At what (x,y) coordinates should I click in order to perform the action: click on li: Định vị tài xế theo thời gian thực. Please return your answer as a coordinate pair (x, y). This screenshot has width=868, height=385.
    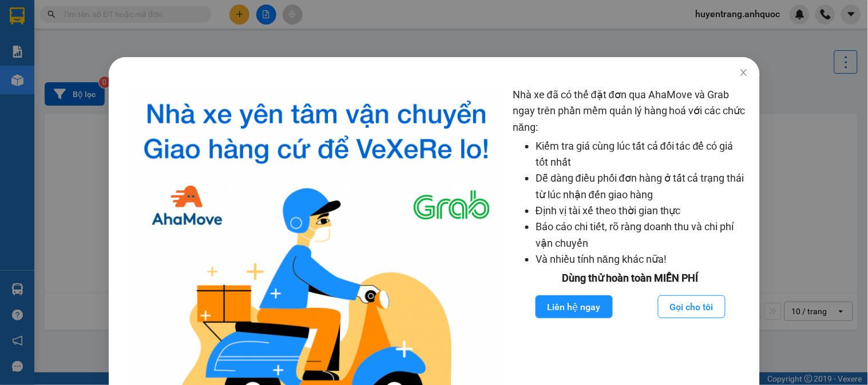
    Looking at the image, I should click on (642, 211).